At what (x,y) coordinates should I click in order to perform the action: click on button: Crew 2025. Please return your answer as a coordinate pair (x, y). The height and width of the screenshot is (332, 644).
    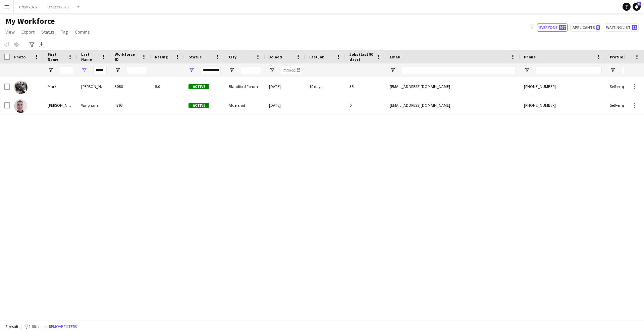
    Looking at the image, I should click on (28, 7).